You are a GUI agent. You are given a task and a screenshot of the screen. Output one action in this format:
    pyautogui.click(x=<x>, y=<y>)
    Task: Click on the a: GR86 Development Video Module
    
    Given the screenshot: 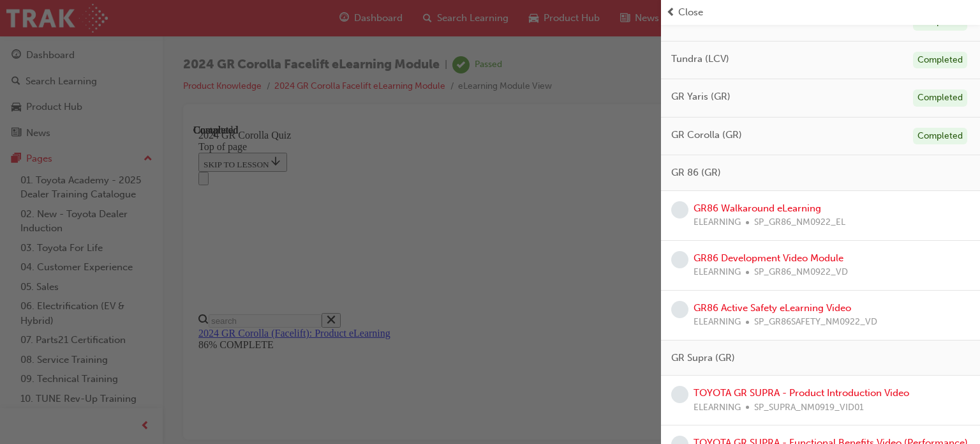 What is the action you would take?
    pyautogui.click(x=768, y=258)
    